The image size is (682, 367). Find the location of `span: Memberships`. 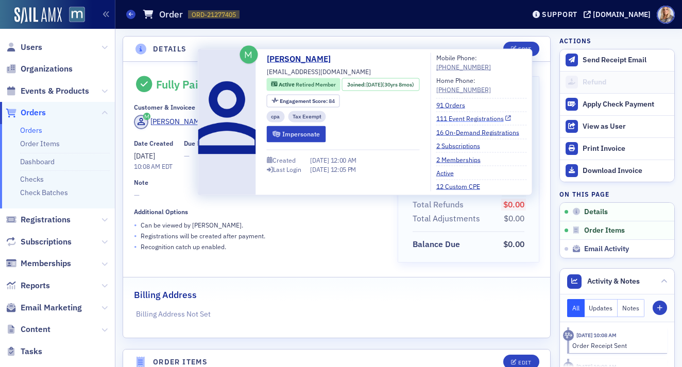

span: Memberships is located at coordinates (46, 264).